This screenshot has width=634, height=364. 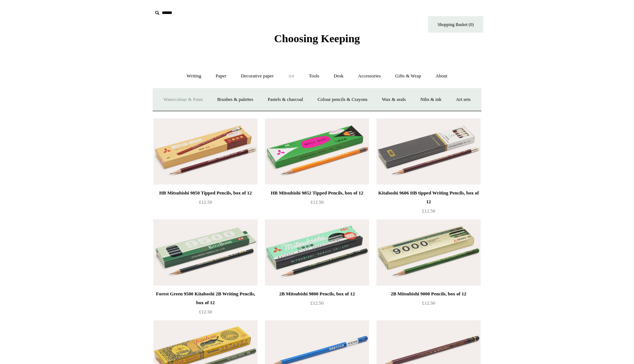 What do you see at coordinates (291, 76) in the screenshot?
I see `a: Art` at bounding box center [291, 76].